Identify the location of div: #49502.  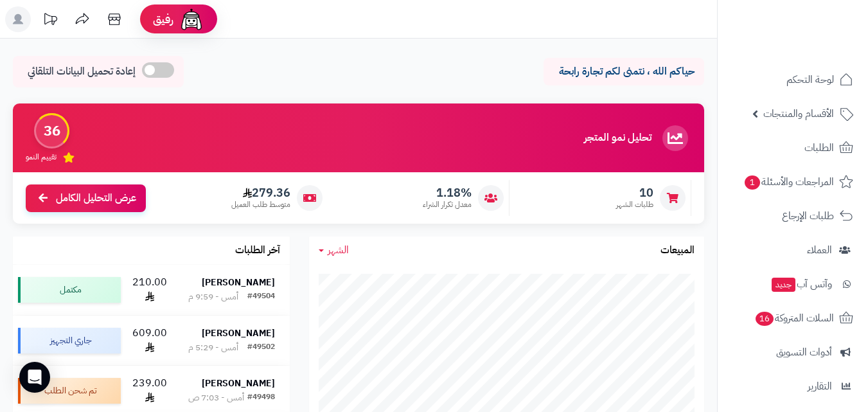
(261, 348).